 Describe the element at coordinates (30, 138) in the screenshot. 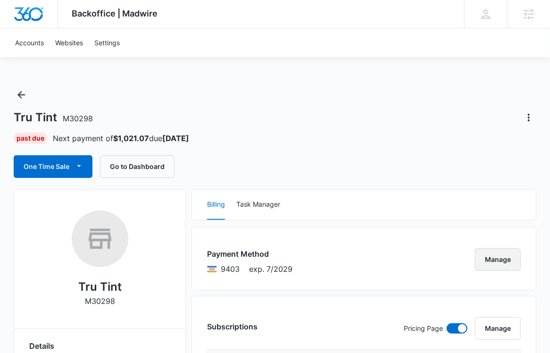

I see `div: Past Due` at that location.